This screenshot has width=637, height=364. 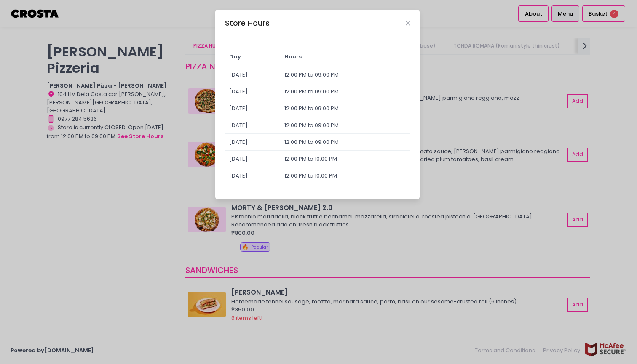 What do you see at coordinates (345, 57) in the screenshot?
I see `td: Hours` at bounding box center [345, 57].